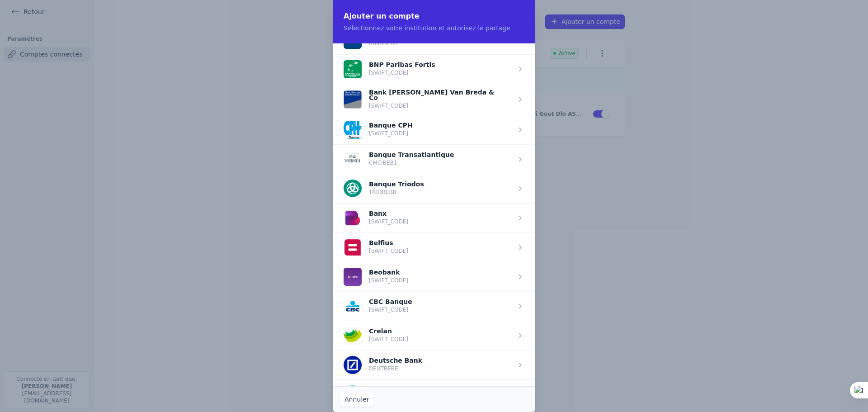 This screenshot has width=868, height=412. I want to click on p: Banx, so click(388, 213).